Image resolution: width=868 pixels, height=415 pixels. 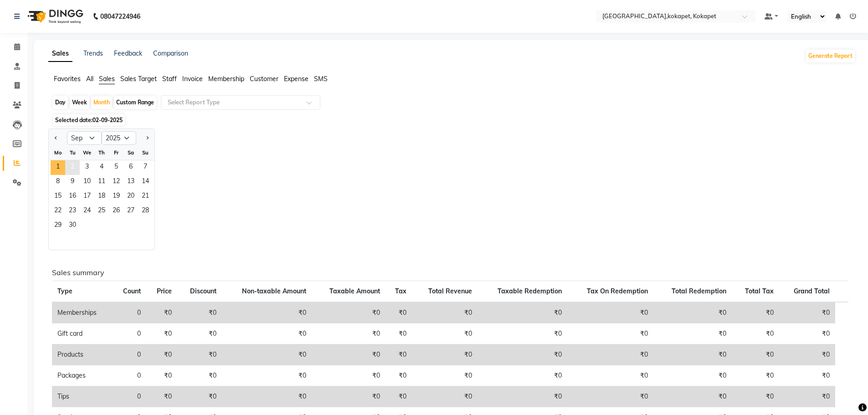 I want to click on div: Mo, so click(x=58, y=153).